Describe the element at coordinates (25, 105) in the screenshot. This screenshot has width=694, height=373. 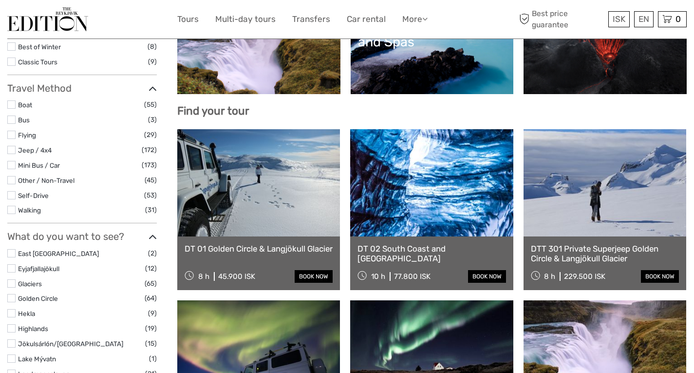
I see `a: Boat` at that location.